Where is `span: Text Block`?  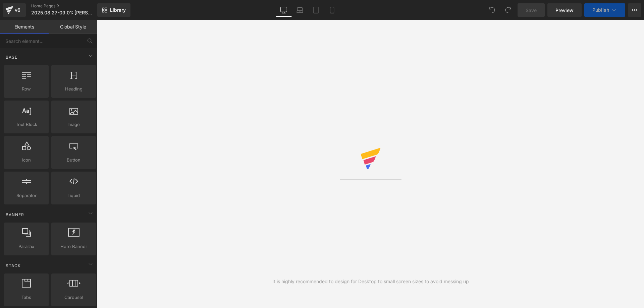
span: Text Block is located at coordinates (26, 124).